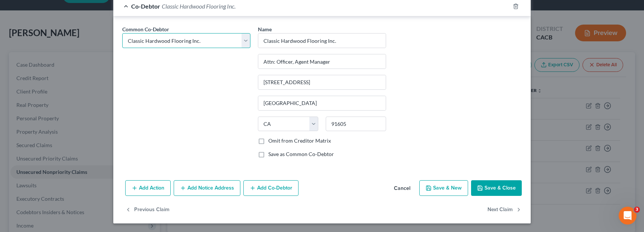  Describe the element at coordinates (199, 6) in the screenshot. I see `span: Classic Hardwood Flooring Inc.` at that location.